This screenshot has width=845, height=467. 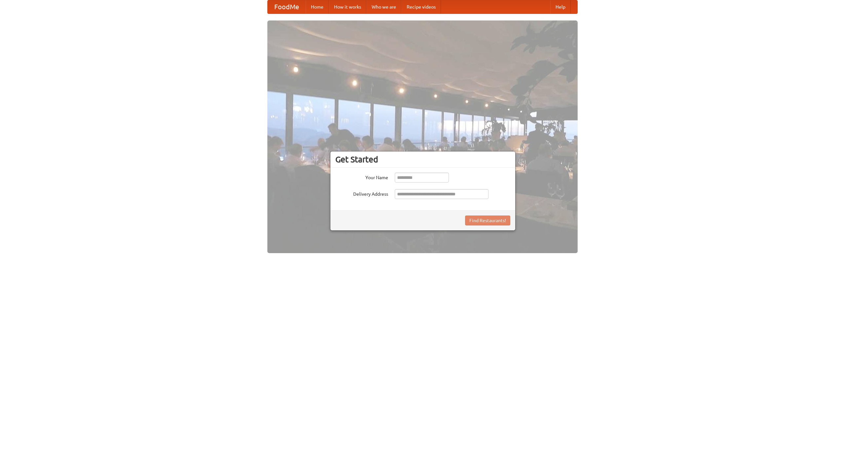 What do you see at coordinates (362, 193) in the screenshot?
I see `label: Delivery Address` at bounding box center [362, 193].